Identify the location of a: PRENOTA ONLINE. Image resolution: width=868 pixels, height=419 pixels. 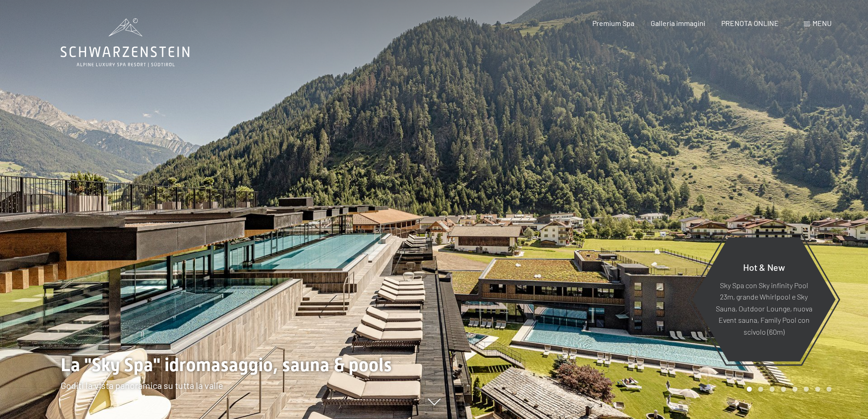
(750, 23).